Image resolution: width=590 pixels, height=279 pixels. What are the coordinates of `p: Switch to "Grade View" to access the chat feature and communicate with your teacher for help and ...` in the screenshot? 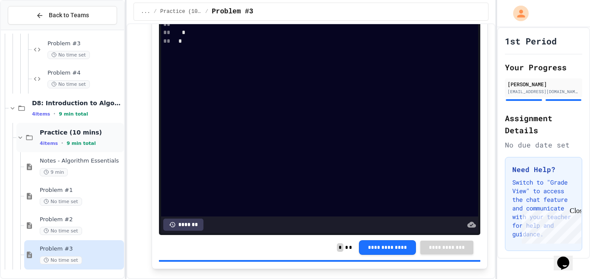 It's located at (543, 209).